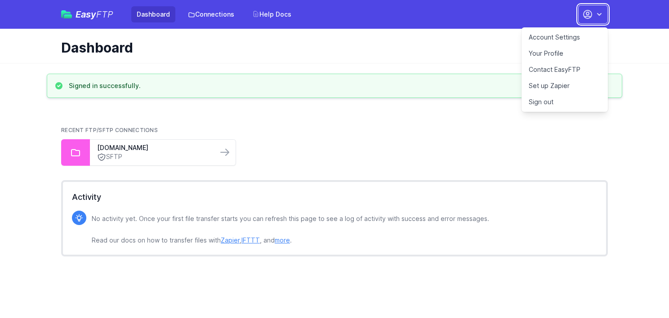 The width and height of the screenshot is (669, 318). What do you see at coordinates (94, 14) in the screenshot?
I see `span: Easy` at bounding box center [94, 14].